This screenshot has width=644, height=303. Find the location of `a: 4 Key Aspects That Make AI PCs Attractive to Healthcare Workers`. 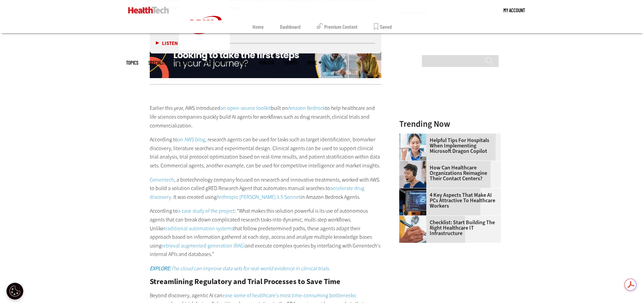

a: 4 Key Aspects That Make AI PCs Attractive to Healthcare Workers is located at coordinates (448, 200).